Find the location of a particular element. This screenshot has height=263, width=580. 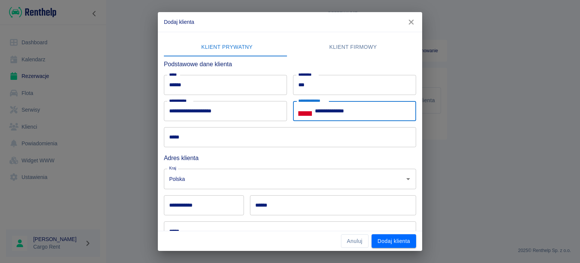

h6: Podstawowe dane klienta is located at coordinates (290, 64).